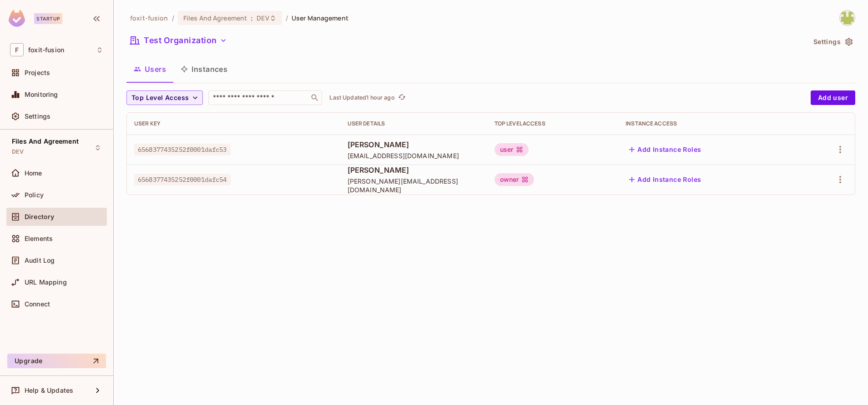  What do you see at coordinates (832, 42) in the screenshot?
I see `button: Settings` at bounding box center [832, 42].